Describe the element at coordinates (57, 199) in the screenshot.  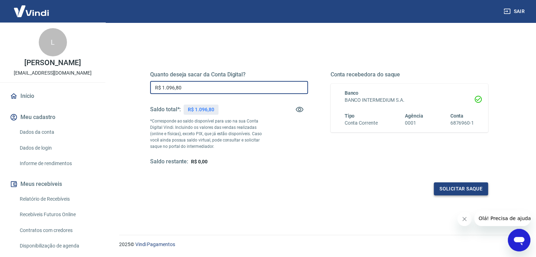
I see `a: Relatório de Recebíveis` at that location.